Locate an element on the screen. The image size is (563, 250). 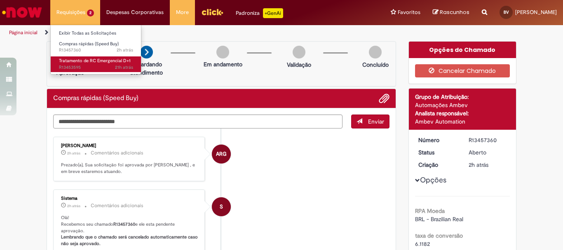
h2: Compras rápidas (Speed Buy) Histórico de tíquete is located at coordinates (96, 98).